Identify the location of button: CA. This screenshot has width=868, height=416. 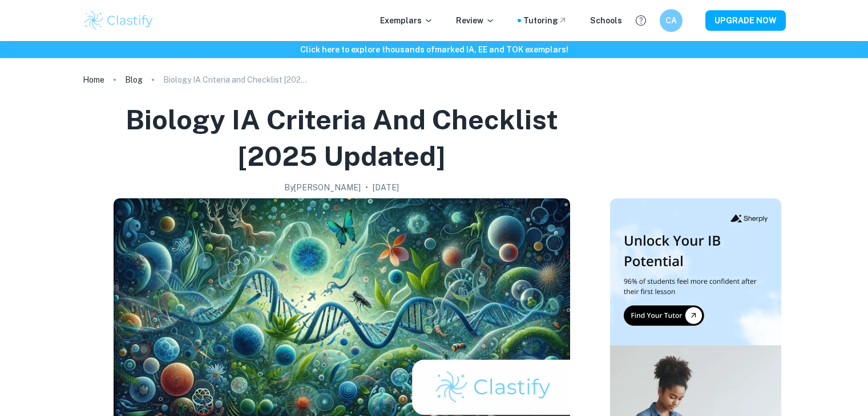
(671, 21).